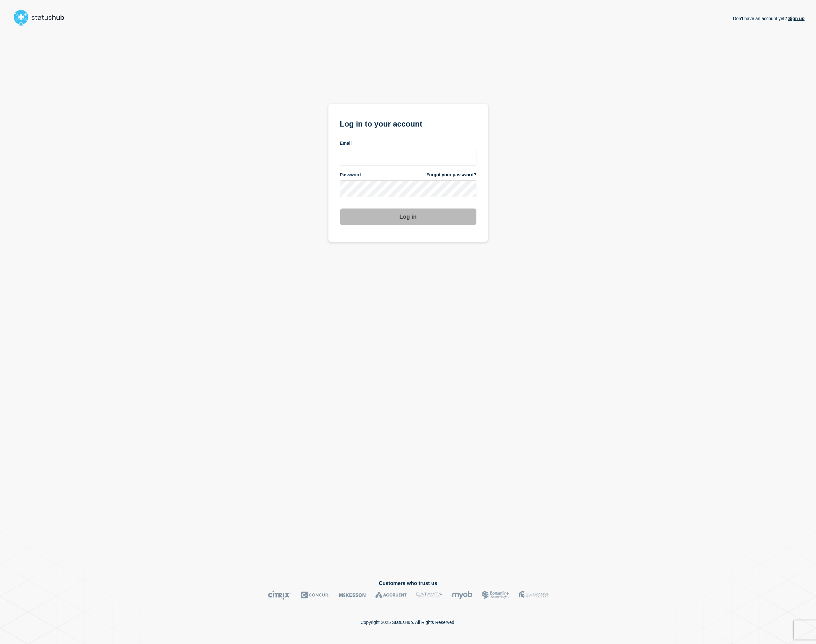 Image resolution: width=816 pixels, height=644 pixels. I want to click on h1: Log in to your account, so click(408, 123).